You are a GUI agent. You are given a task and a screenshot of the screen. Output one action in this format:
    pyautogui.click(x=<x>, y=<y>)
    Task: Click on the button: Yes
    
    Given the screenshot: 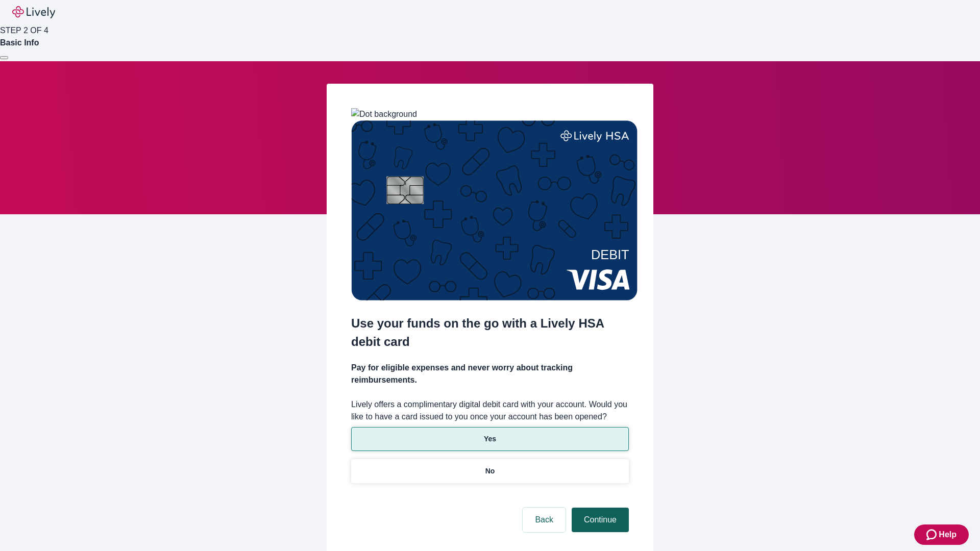 What is the action you would take?
    pyautogui.click(x=490, y=439)
    